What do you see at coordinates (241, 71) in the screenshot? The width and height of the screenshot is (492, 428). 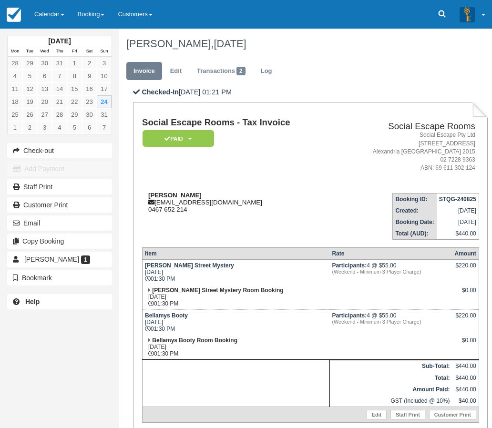 I see `span: 2` at bounding box center [241, 71].